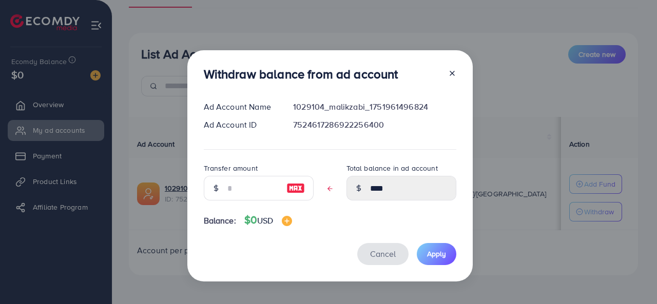 This screenshot has height=304, width=657. Describe the element at coordinates (436, 254) in the screenshot. I see `span: Apply` at that location.